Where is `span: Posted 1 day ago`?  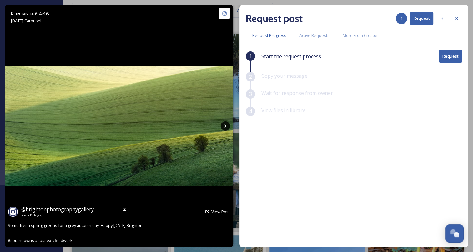
span: Posted 1 day ago is located at coordinates (58, 215).